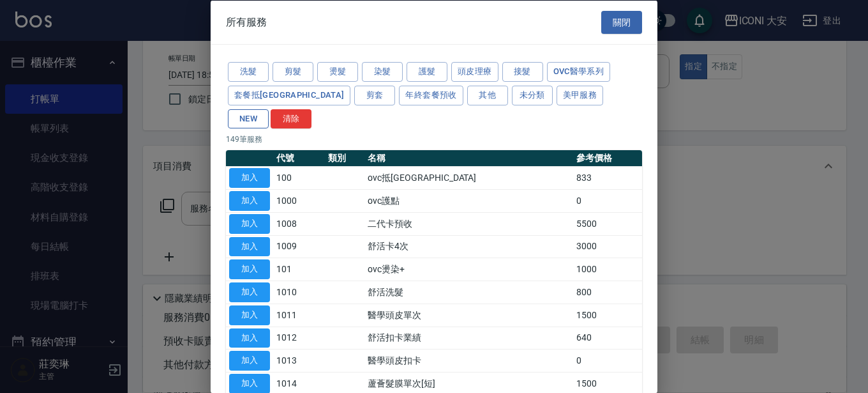  I want to click on td: 1500, so click(608, 315).